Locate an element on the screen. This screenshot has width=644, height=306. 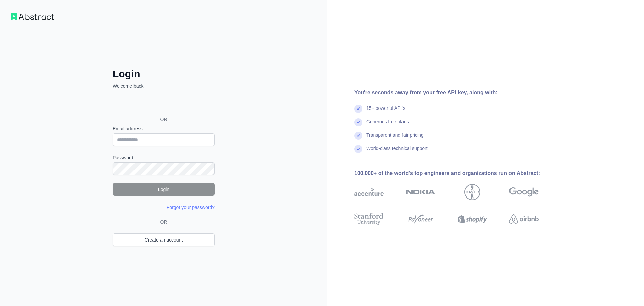
a: Forgot your password? is located at coordinates (190, 207).